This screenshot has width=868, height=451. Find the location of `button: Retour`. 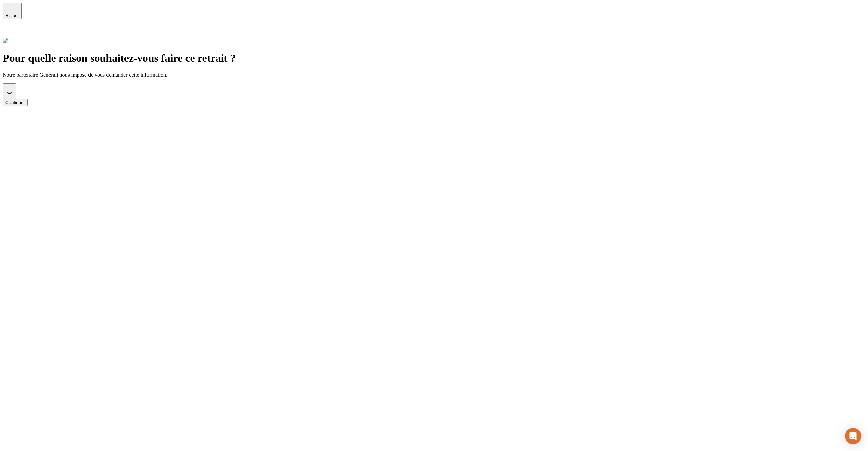

button: Retour is located at coordinates (12, 11).